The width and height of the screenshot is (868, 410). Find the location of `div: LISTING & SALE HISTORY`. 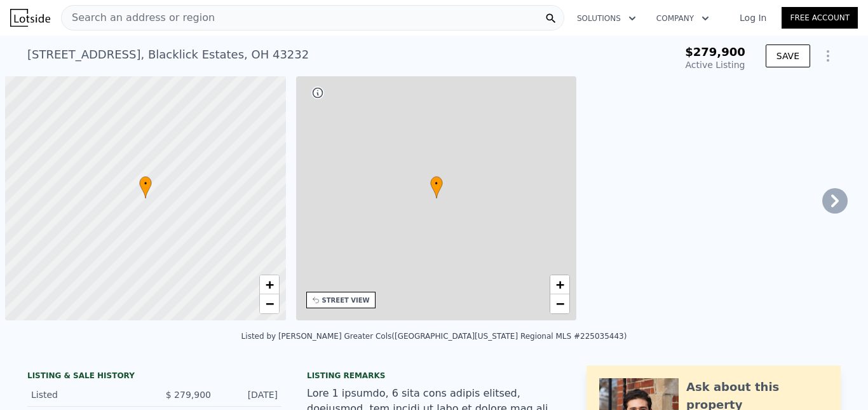

div: LISTING & SALE HISTORY is located at coordinates (154, 377).